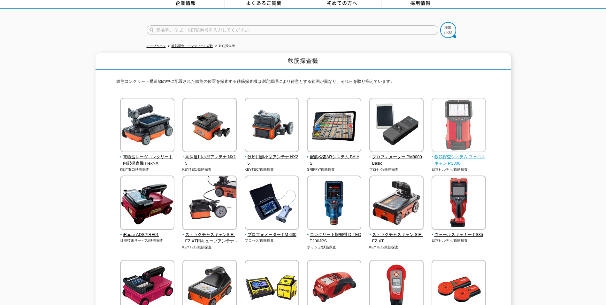 This screenshot has width=606, height=305. Describe the element at coordinates (272, 231) in the screenshot. I see `a: プロフォメーター PM-630` at that location.